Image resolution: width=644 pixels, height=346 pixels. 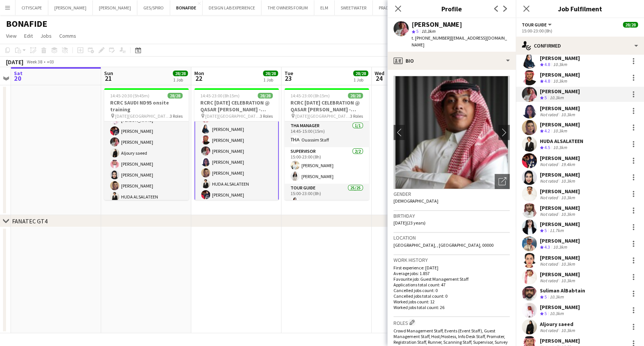 What do you see at coordinates (547, 64) in the screenshot?
I see `span: 4.8` at bounding box center [547, 64].